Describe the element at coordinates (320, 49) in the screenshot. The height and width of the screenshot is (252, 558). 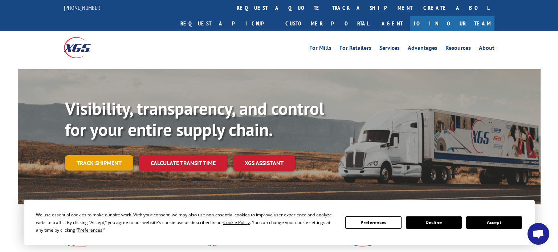
I see `a: For Mills` at that location.